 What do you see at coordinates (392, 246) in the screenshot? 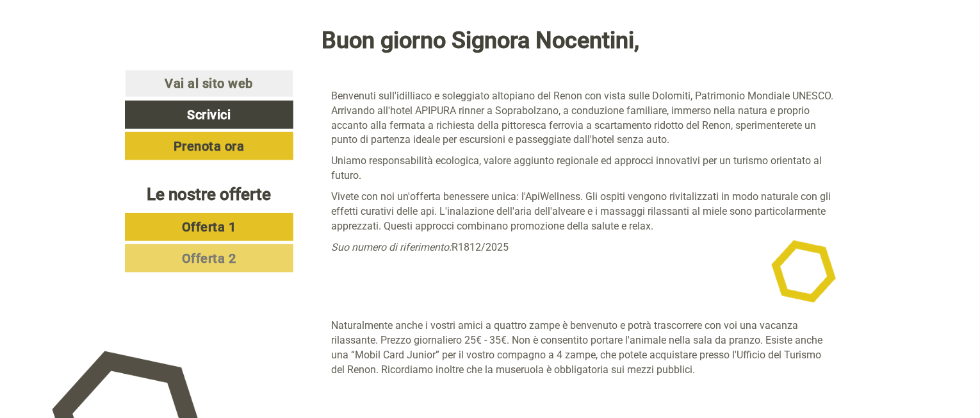
I see `em: Suo numero di riferimento:` at bounding box center [392, 246].